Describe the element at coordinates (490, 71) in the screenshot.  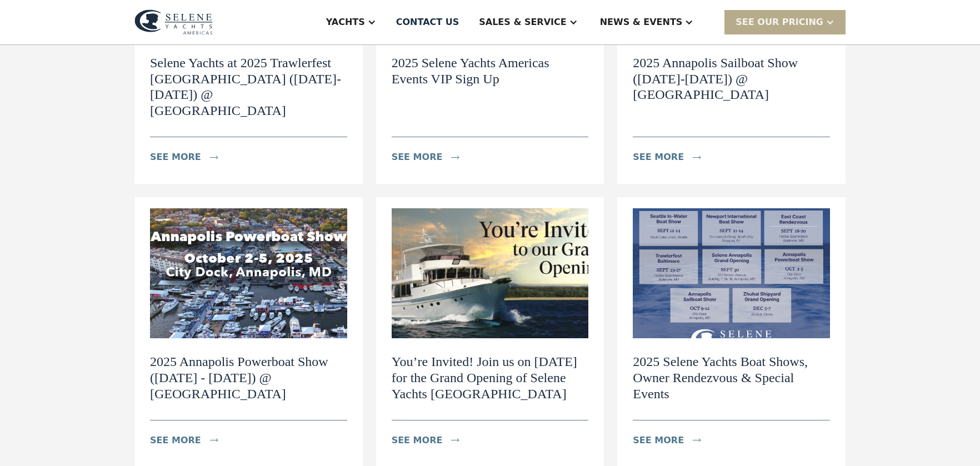
I see `h2: 2025 Selene Yachts Americas Events VIP Sign Up` at that location.